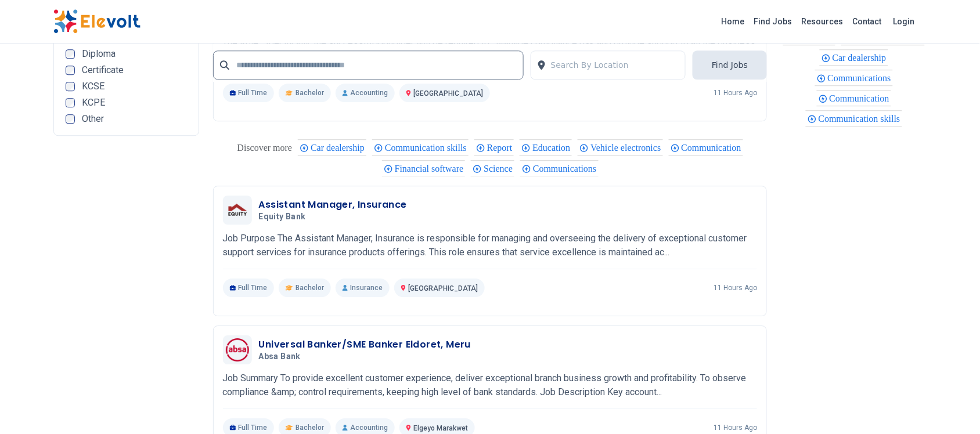  What do you see at coordinates (70, 102) in the screenshot?
I see `input: KCPE` at bounding box center [70, 102].